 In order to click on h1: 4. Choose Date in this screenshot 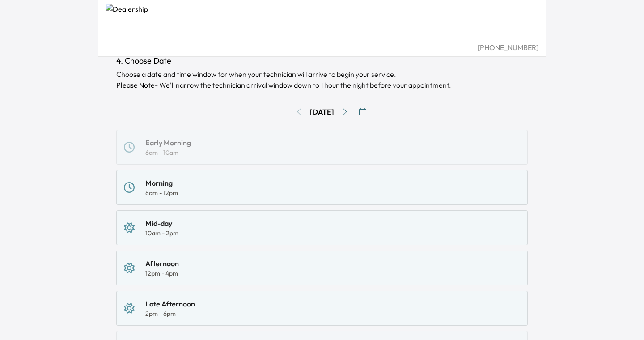, I will do `click(322, 61)`.